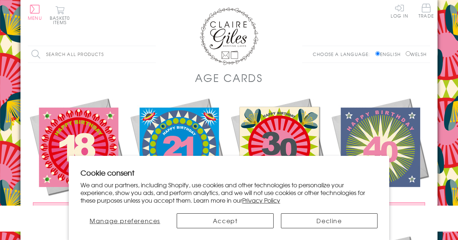 The image size is (458, 240). Describe the element at coordinates (225, 220) in the screenshot. I see `button: Accept` at that location.